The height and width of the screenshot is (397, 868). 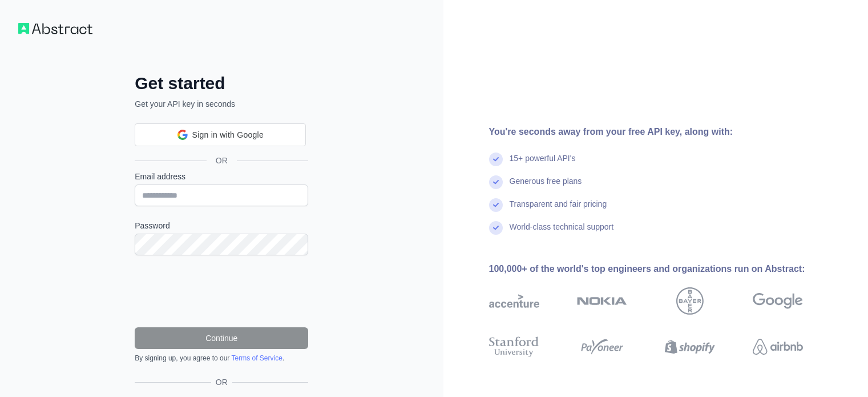 What do you see at coordinates (256, 359) in the screenshot?
I see `a: Terms of Service` at bounding box center [256, 359].